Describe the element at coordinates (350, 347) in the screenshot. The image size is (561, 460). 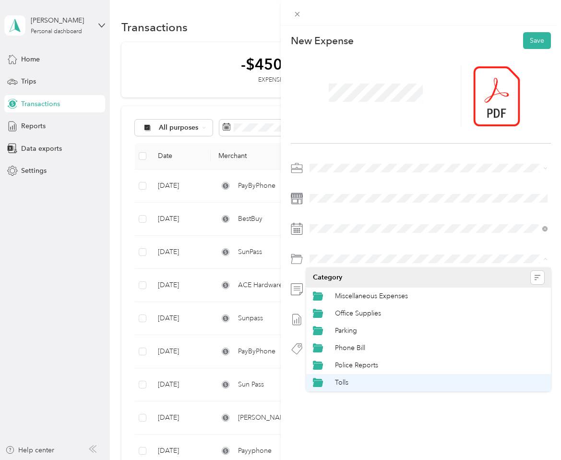
I see `span: Phone Bill` at that location.